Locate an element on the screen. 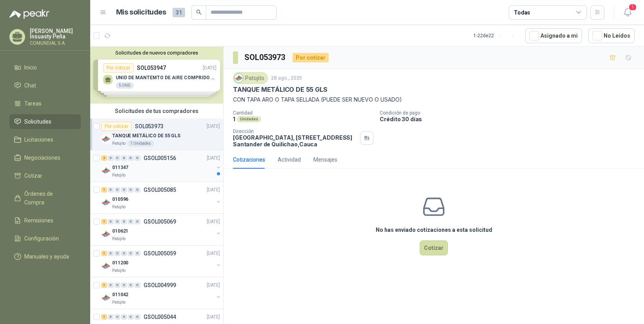 Image resolution: width=644 pixels, height=324 pixels. p: 011200 is located at coordinates (120, 263).